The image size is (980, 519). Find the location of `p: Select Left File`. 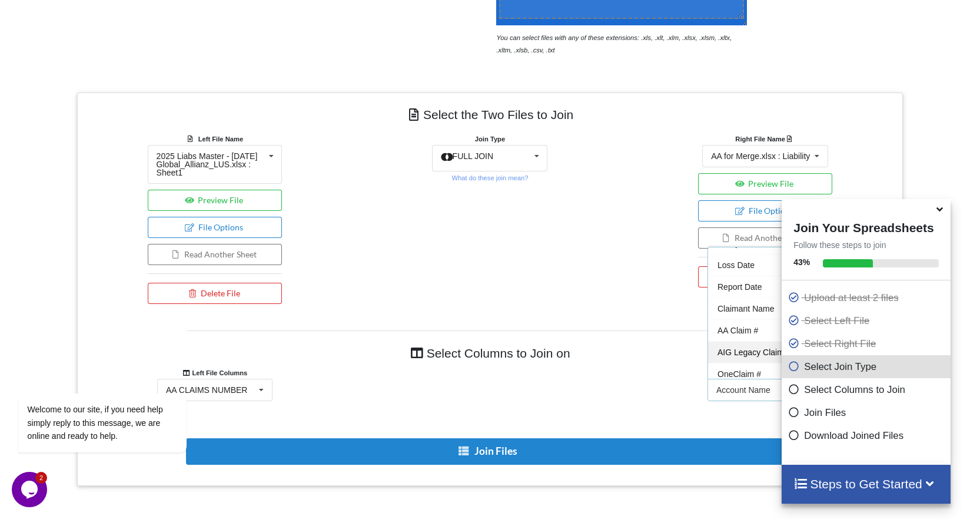

p: Select Left File is located at coordinates (868, 320).